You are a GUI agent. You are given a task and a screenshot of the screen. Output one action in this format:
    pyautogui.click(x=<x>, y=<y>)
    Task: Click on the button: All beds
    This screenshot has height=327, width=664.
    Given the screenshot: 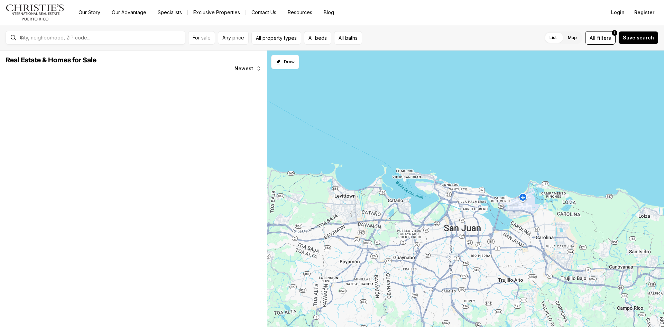 What is the action you would take?
    pyautogui.click(x=317, y=38)
    